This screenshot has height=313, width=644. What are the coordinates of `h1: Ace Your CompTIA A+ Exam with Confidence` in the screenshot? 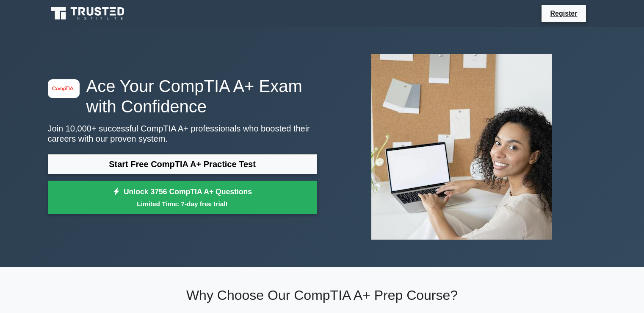 It's located at (182, 96).